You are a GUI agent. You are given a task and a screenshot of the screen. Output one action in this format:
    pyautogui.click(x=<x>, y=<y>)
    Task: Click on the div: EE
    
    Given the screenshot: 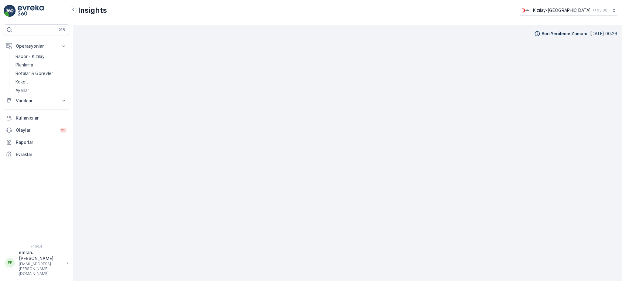 What is the action you would take?
    pyautogui.click(x=10, y=263)
    